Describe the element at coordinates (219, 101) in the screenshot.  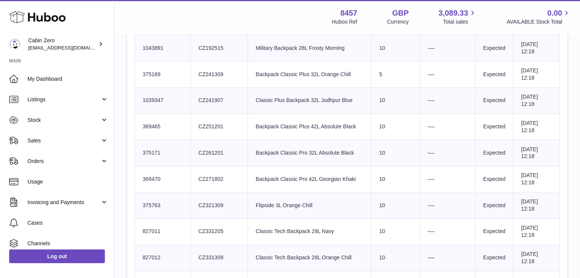
I see `td: CZ241907` at that location.